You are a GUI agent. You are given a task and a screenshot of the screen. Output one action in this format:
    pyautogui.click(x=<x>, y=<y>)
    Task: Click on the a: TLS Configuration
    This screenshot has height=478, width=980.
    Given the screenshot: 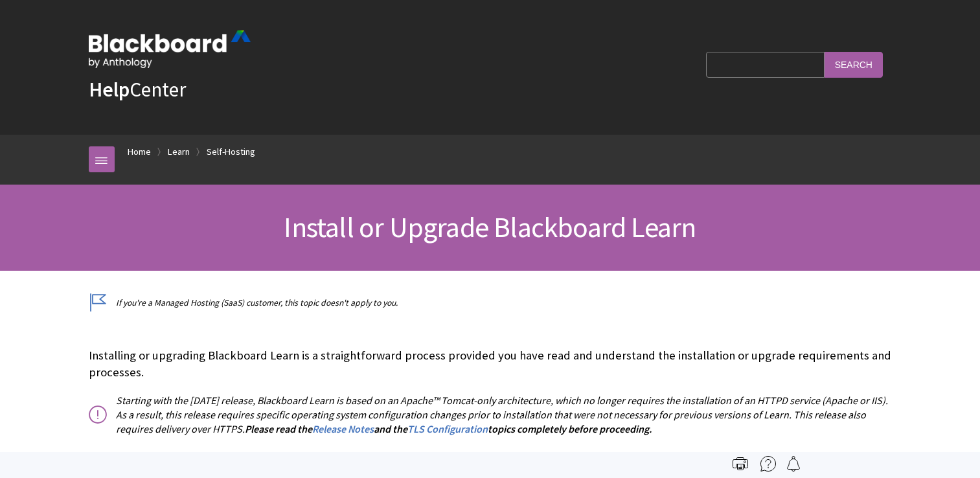 What is the action you would take?
    pyautogui.click(x=448, y=429)
    